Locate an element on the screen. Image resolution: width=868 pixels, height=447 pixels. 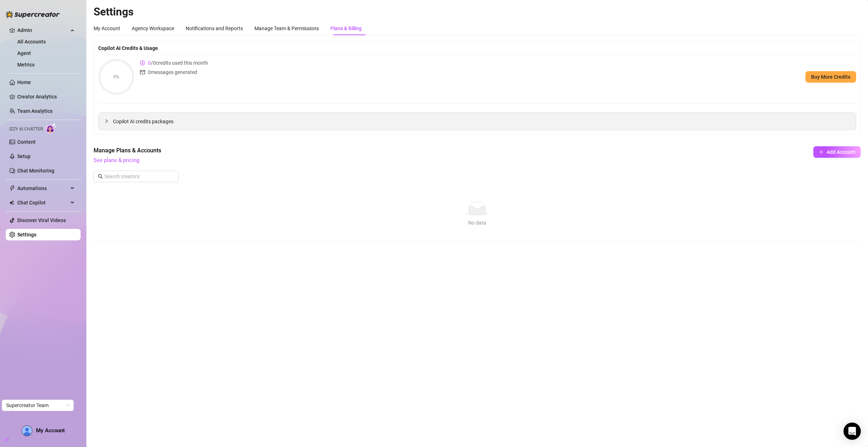
span: collapsed is located at coordinates (106, 121).